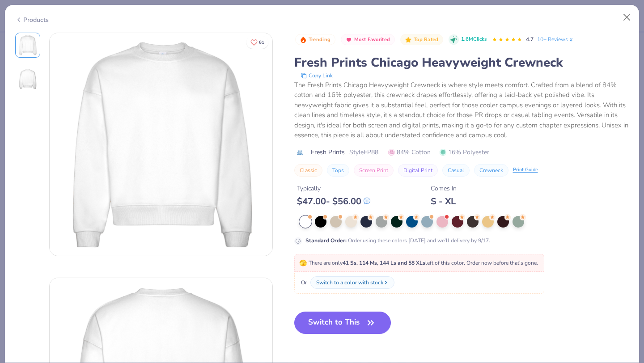 The image size is (644, 363). What do you see at coordinates (31, 20) in the screenshot?
I see `div: Products` at bounding box center [31, 20].